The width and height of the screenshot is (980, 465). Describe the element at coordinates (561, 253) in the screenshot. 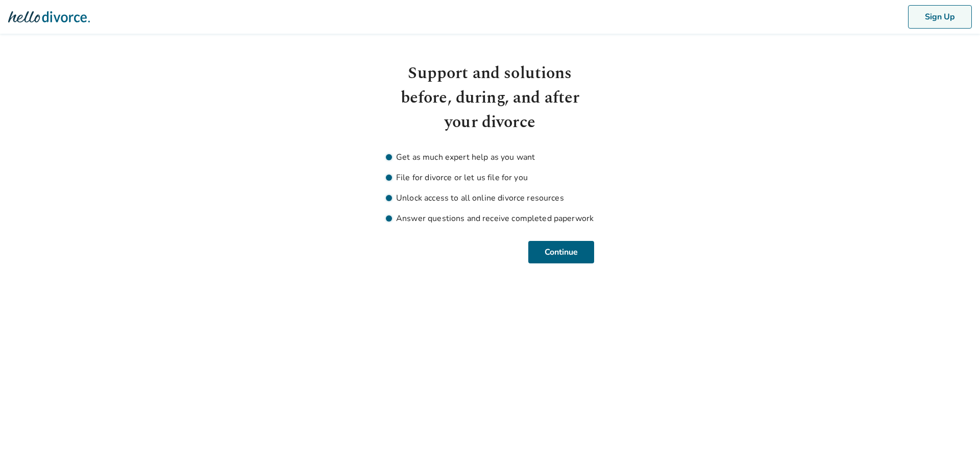

I see `button: Continue` at that location.